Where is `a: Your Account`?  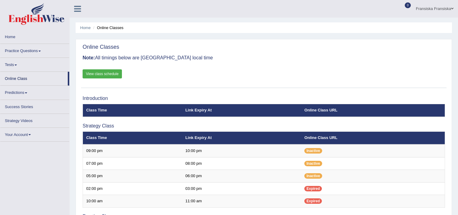 a: Your Account is located at coordinates (35, 134).